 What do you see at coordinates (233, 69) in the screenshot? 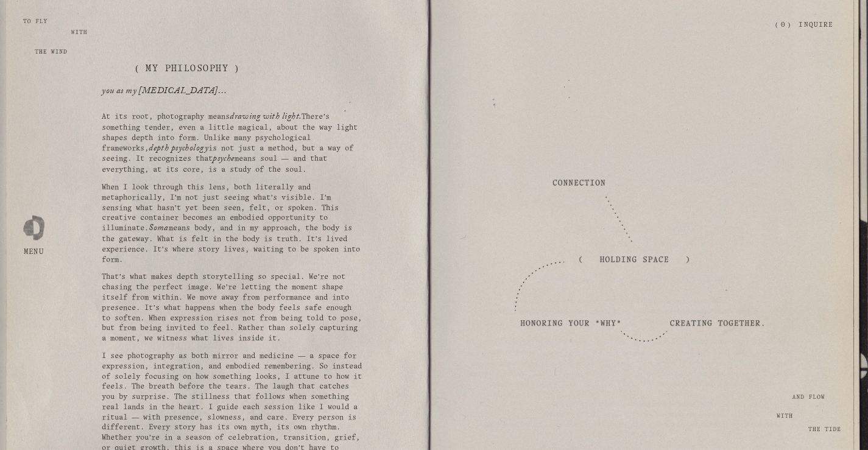
I see `h2: ( My Philosophy )` at bounding box center [233, 69].